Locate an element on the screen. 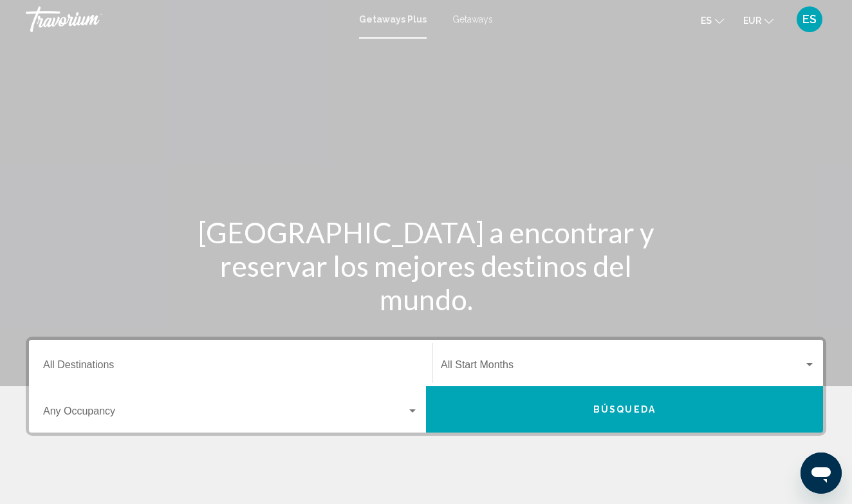 Image resolution: width=852 pixels, height=504 pixels. button: Búsqueda is located at coordinates (625, 409).